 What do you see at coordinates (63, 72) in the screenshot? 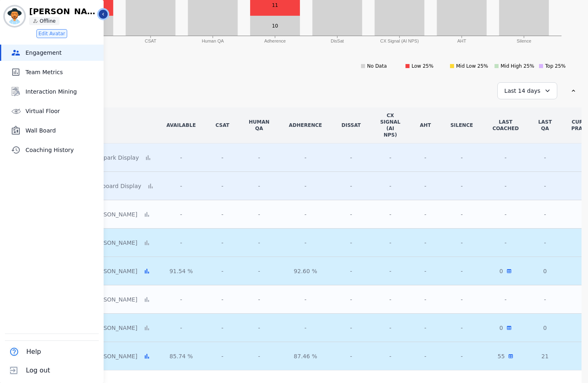
I see `span: Team Metrics` at bounding box center [63, 72].